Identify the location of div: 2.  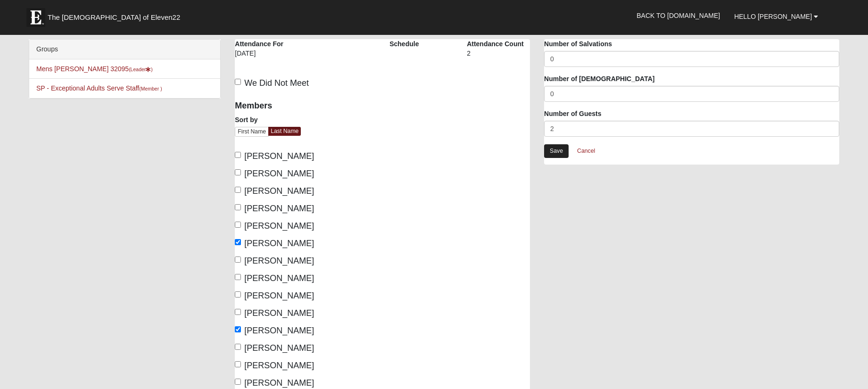
(498, 57).